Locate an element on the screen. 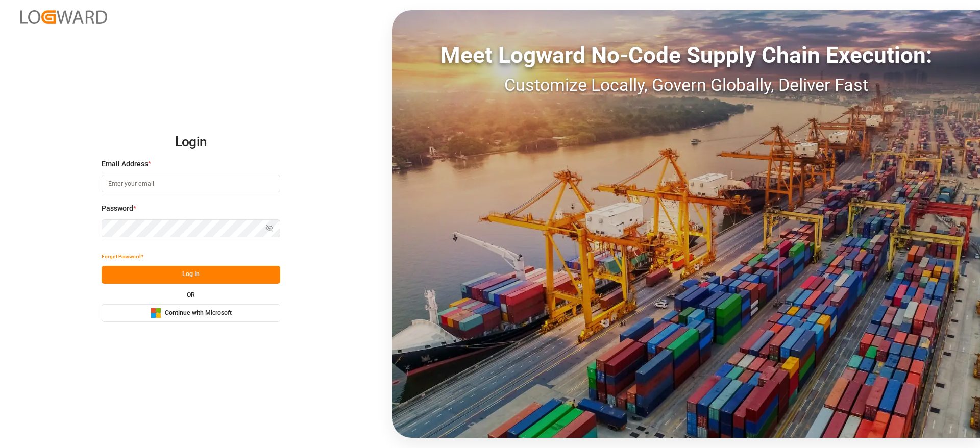 This screenshot has height=448, width=980. button: Log In is located at coordinates (191, 274).